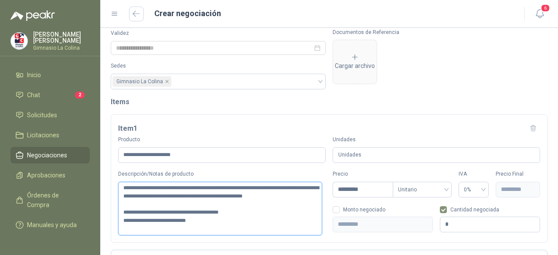 The height and width of the screenshot is (255, 558). I want to click on span: Unitario, so click(422, 190).